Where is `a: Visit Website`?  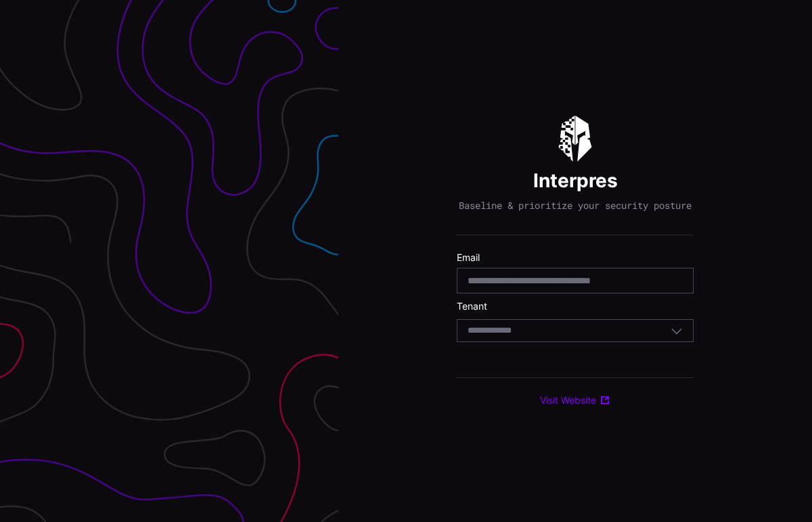 a: Visit Website is located at coordinates (575, 400).